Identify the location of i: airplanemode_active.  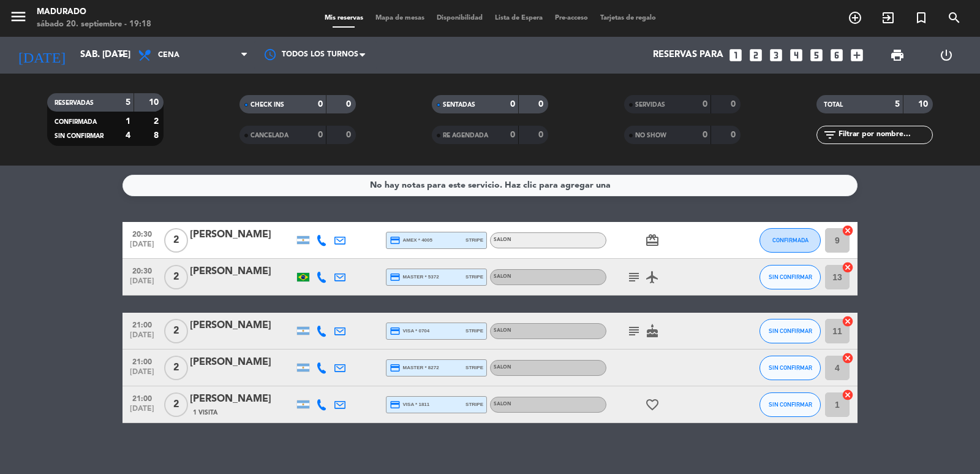
(652, 277).